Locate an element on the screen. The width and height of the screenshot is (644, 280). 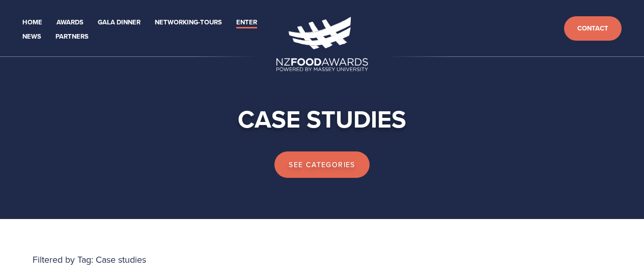
a: Awards is located at coordinates (70, 22).